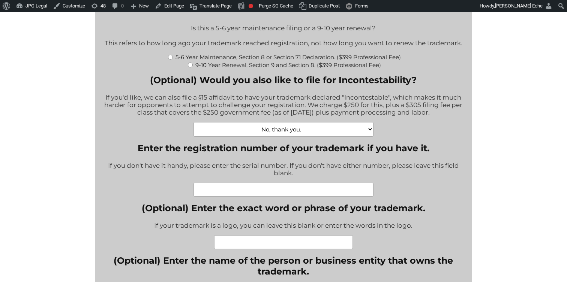 The image size is (567, 282). Describe the element at coordinates (283, 105) in the screenshot. I see `div: If you'd like, we can also file a §15 affidavit to have your trademark declared "Incontestable", ...` at that location.